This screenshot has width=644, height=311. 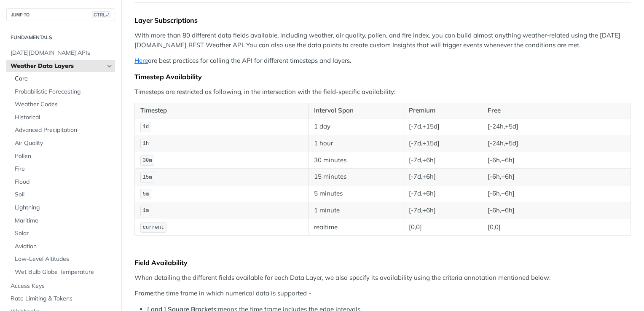 I want to click on span: Access Keys, so click(x=61, y=286).